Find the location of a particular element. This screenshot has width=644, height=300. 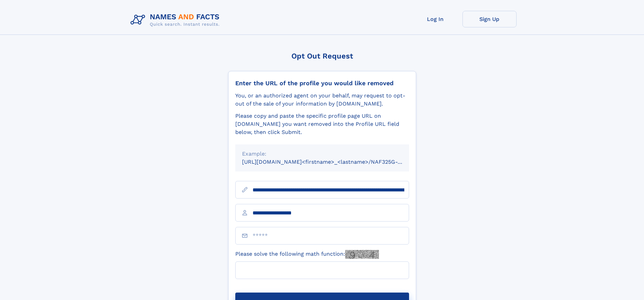

div: You, or an authorized agent on your behalf, may request to opt-out of the sale of your informatio... is located at coordinates (322, 100).